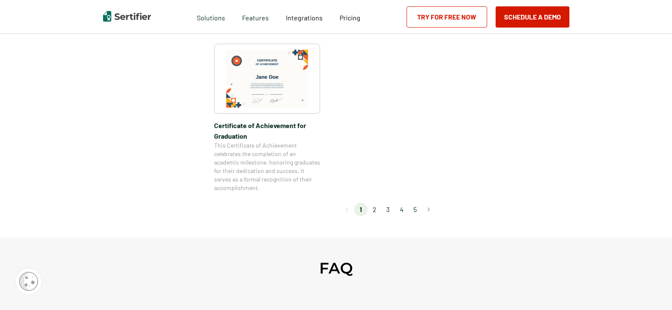  What do you see at coordinates (267, 78) in the screenshot?
I see `img: Certificate of Achievement for Graduation` at bounding box center [267, 78].